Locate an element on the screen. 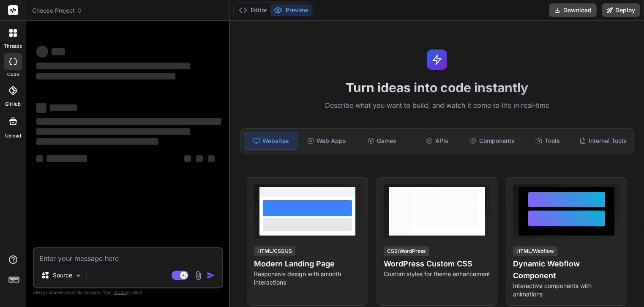 The height and width of the screenshot is (307, 644). label: threads is located at coordinates (12, 46).